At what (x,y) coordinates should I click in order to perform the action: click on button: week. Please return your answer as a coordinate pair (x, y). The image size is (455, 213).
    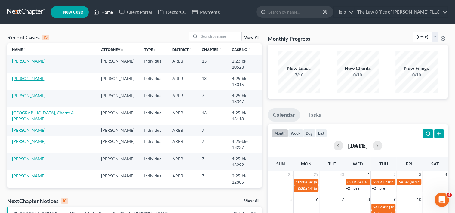
    Looking at the image, I should click on (296, 133).